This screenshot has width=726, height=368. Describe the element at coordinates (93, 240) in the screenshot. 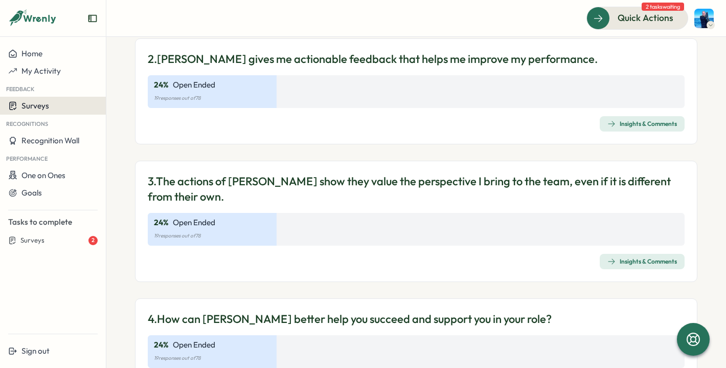

I see `div: 2` at that location.